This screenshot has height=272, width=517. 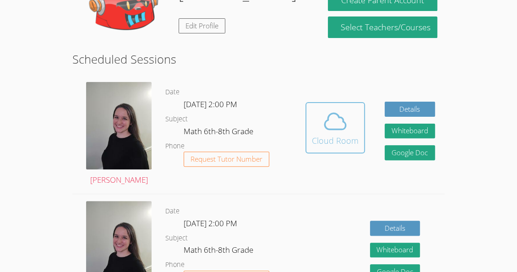 What do you see at coordinates (202, 26) in the screenshot?
I see `a: Edit Profile` at bounding box center [202, 26].